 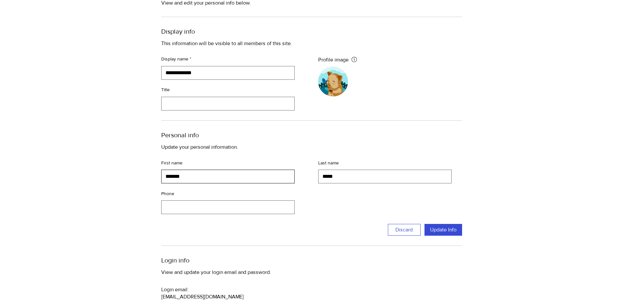 I want to click on h3: Login info, so click(x=312, y=260).